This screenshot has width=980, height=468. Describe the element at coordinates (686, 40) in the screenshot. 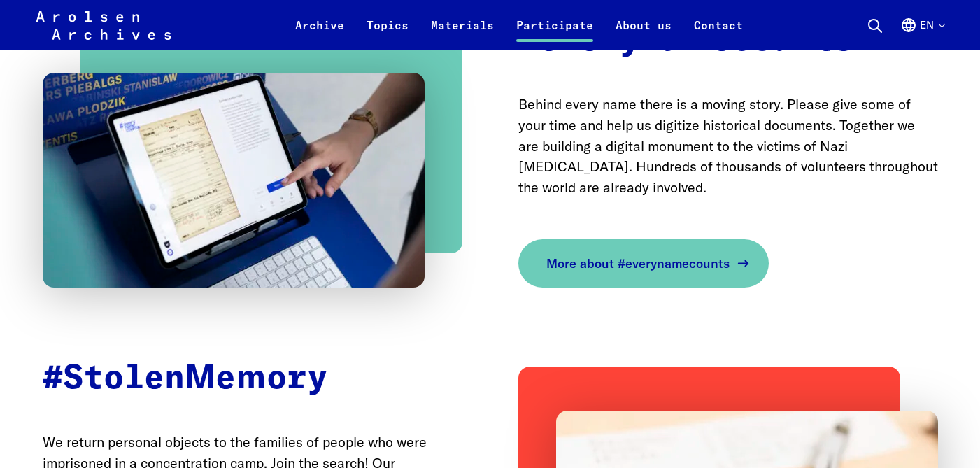

I see `strong: #everynamecounts` at that location.